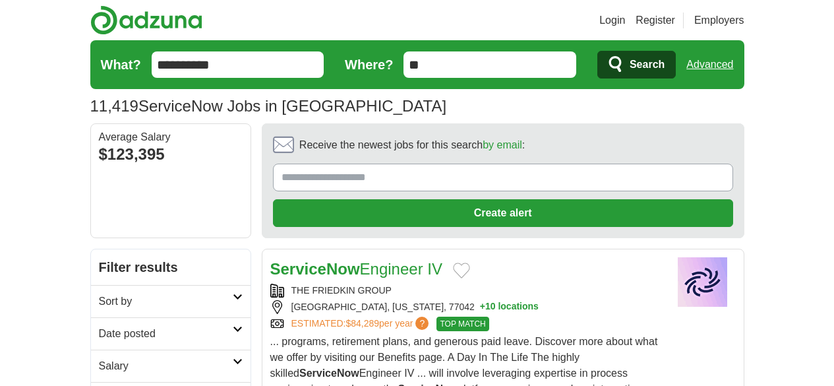 The height and width of the screenshot is (386, 834). Describe the element at coordinates (647, 65) in the screenshot. I see `span: Search` at that location.